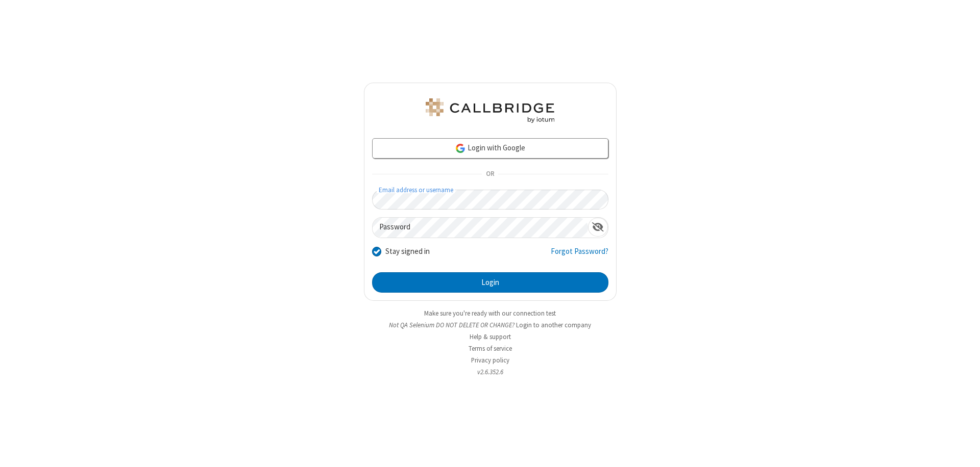 The height and width of the screenshot is (467, 980). What do you see at coordinates (553, 325) in the screenshot?
I see `button: Login to another company` at bounding box center [553, 325].